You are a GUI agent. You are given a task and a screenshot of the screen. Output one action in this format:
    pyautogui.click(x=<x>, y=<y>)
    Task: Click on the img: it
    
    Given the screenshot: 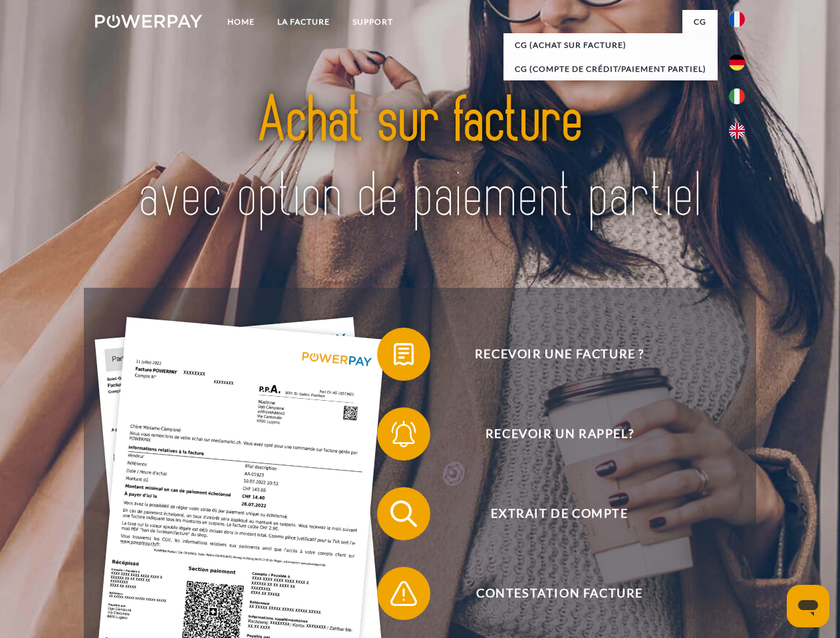 What is the action you would take?
    pyautogui.click(x=737, y=97)
    